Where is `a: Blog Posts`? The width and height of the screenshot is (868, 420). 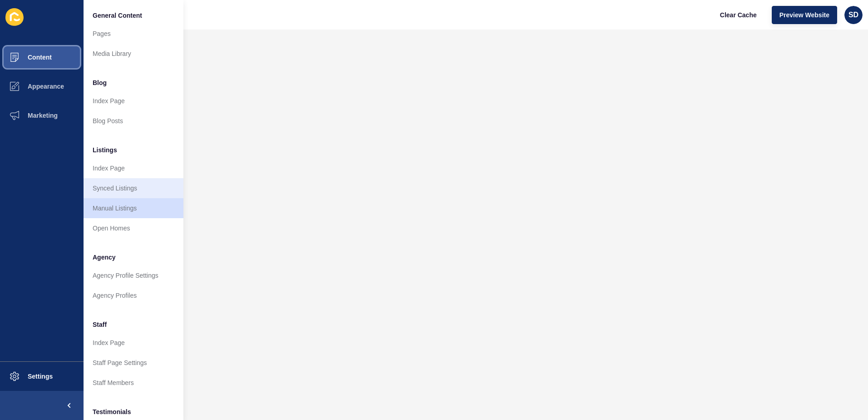 a: Blog Posts is located at coordinates (133, 121).